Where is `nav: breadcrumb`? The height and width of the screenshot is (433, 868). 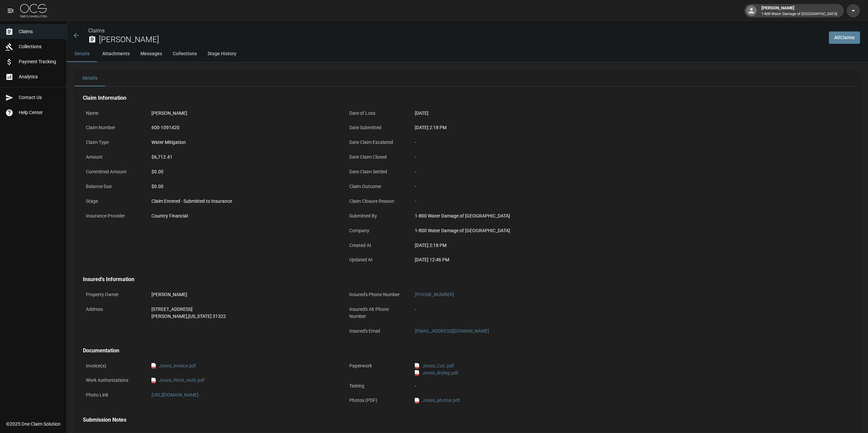 nav: breadcrumb is located at coordinates (456, 31).